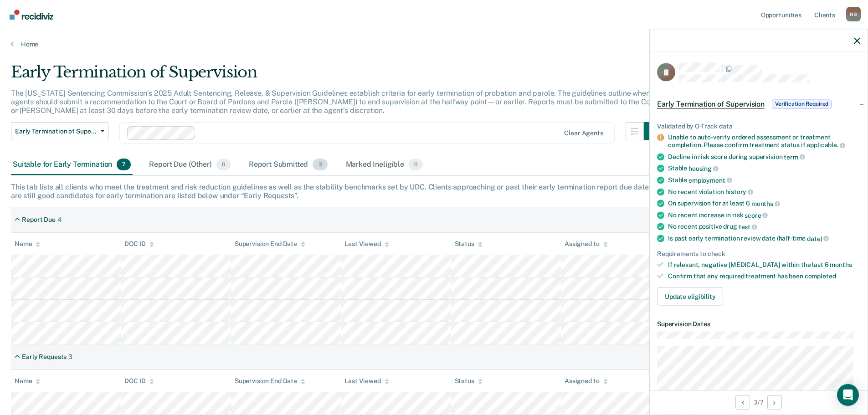 This screenshot has width=868, height=415. I want to click on div: Report Submitted, so click(288, 165).